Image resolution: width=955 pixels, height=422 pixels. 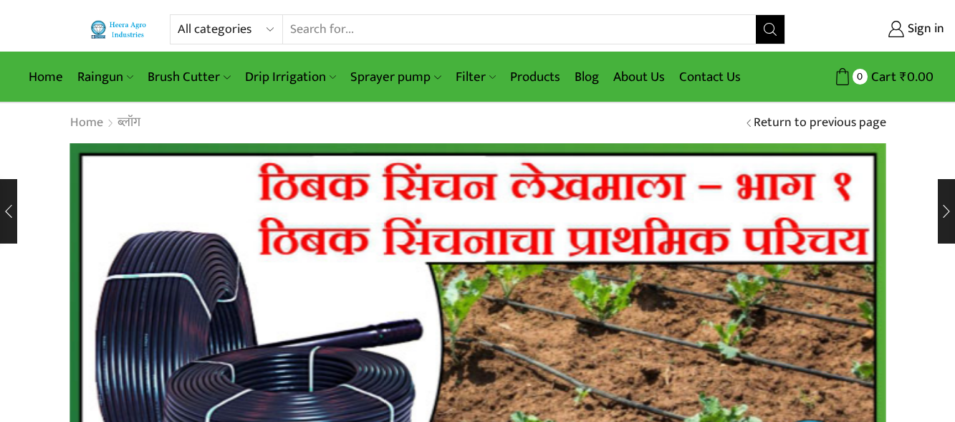 What do you see at coordinates (188, 77) in the screenshot?
I see `a: Brush Cutter` at bounding box center [188, 77].